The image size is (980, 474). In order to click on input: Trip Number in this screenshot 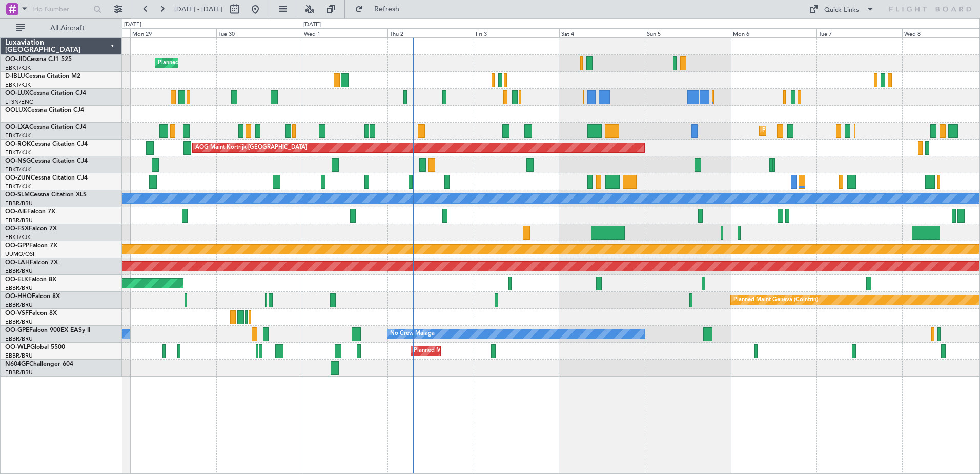, I will do `click(60, 9)`.